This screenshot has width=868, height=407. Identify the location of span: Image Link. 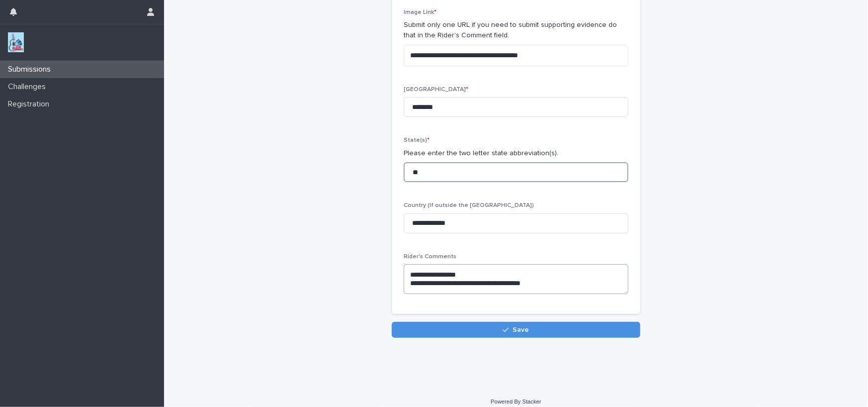
(420, 12).